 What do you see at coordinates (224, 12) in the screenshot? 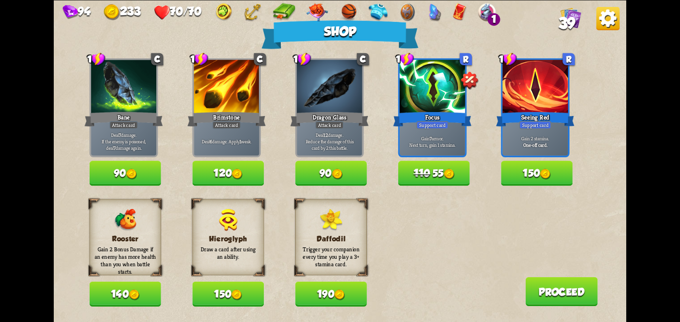
I see `img: Golden Paw - Enemies drop more gold.` at bounding box center [224, 12].